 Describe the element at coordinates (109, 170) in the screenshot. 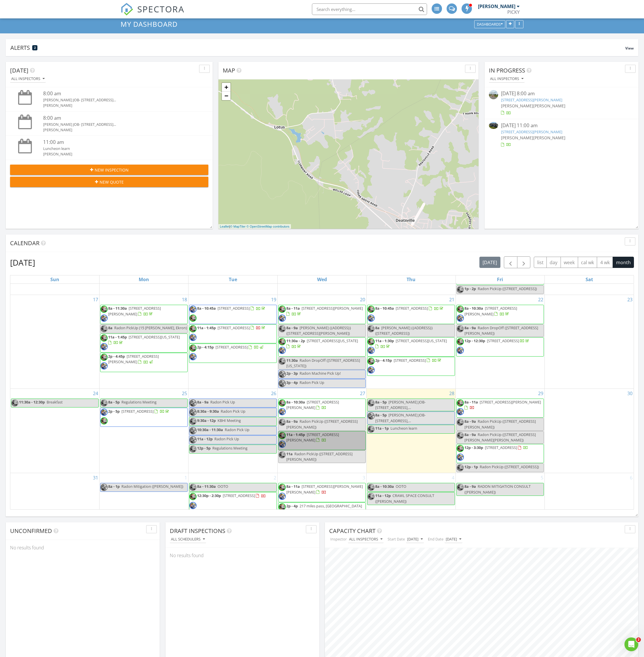

I see `button: New Inspection` at that location.